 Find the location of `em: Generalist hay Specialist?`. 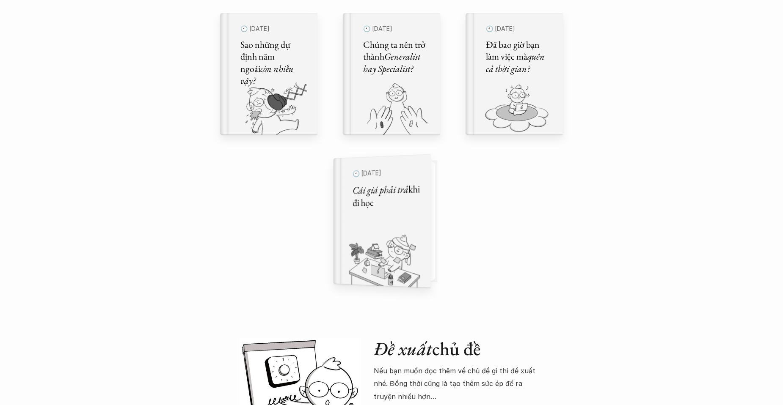

em: Generalist hay Specialist? is located at coordinates (392, 63).